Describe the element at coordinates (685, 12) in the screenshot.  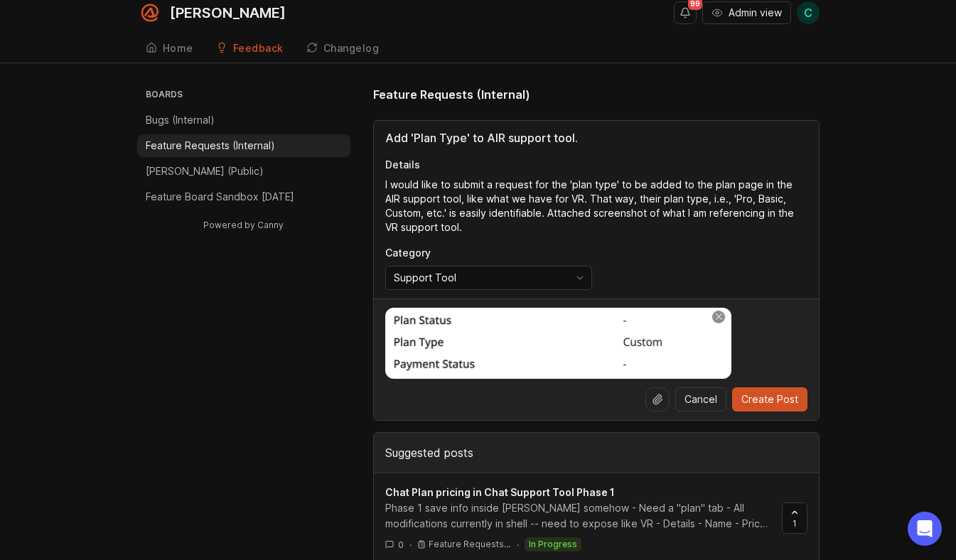
I see `button: Notifications` at that location.